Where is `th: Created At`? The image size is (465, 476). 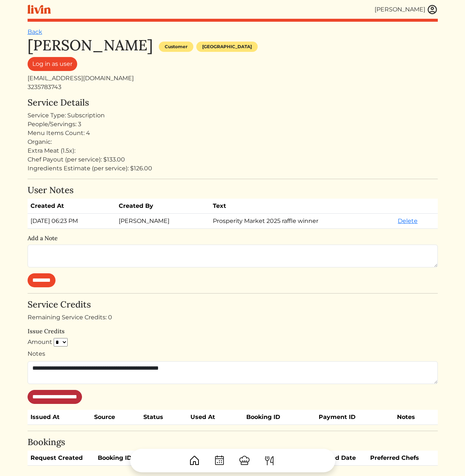 th: Created At is located at coordinates (72, 206).